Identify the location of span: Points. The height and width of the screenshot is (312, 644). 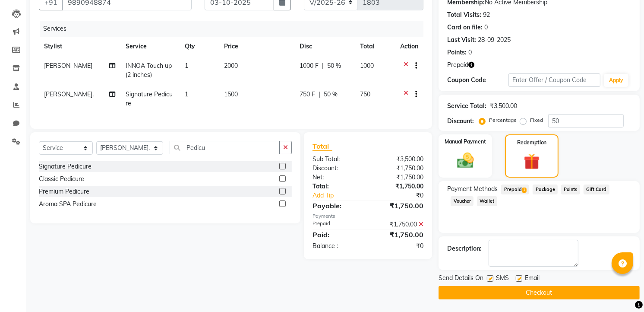
(571, 189).